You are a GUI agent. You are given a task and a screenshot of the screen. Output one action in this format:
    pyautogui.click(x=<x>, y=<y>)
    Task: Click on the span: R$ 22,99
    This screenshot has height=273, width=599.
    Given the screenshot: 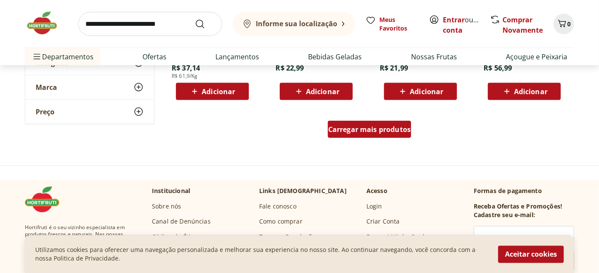 What is the action you would take?
    pyautogui.click(x=290, y=68)
    